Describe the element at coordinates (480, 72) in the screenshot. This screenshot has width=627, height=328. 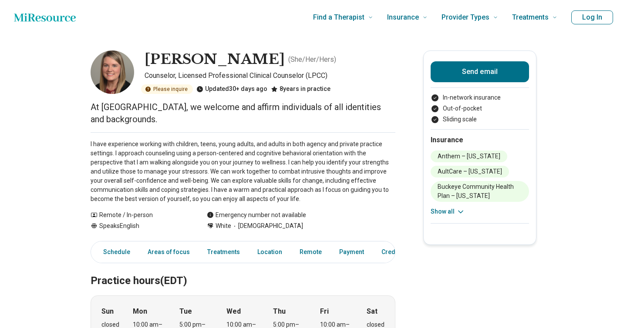
I see `button: Send email` at that location.